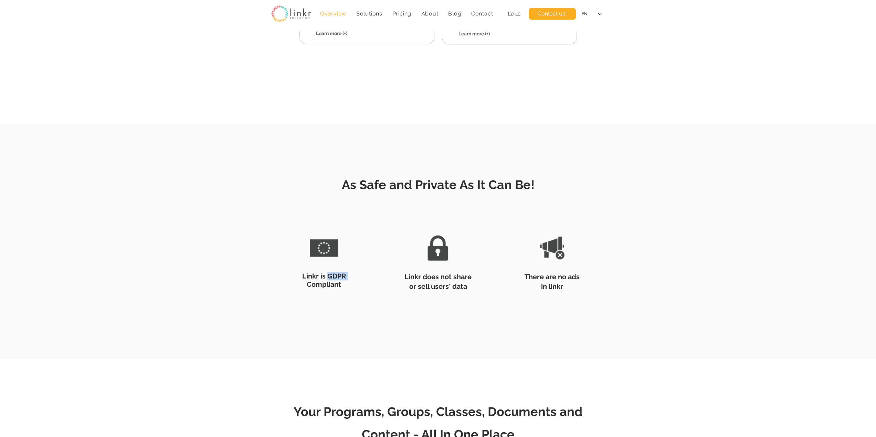 The width and height of the screenshot is (876, 437). Describe the element at coordinates (592, 14) in the screenshot. I see `div: Language Selector: English` at that location.